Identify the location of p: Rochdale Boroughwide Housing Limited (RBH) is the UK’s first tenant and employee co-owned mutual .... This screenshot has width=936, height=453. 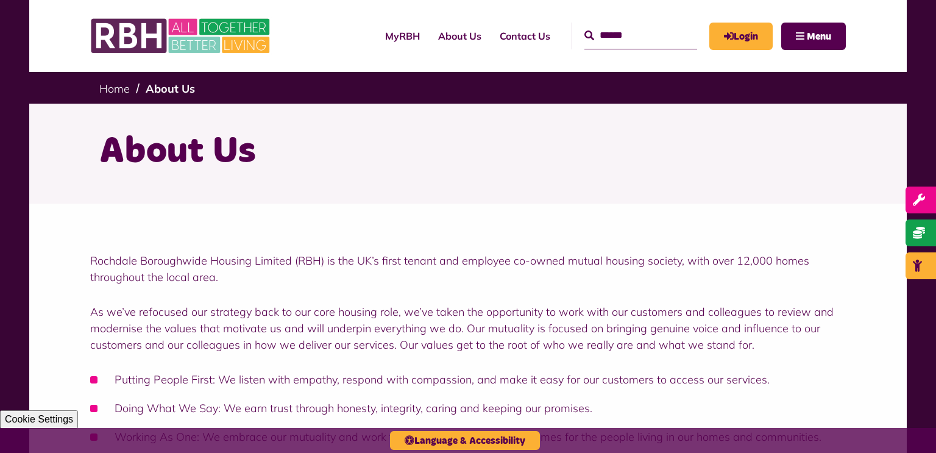
(468, 269).